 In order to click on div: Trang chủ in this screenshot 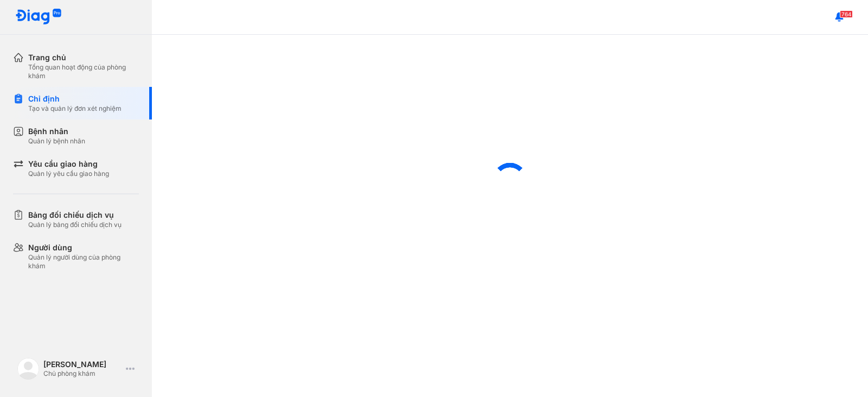, I will do `click(84, 57)`.